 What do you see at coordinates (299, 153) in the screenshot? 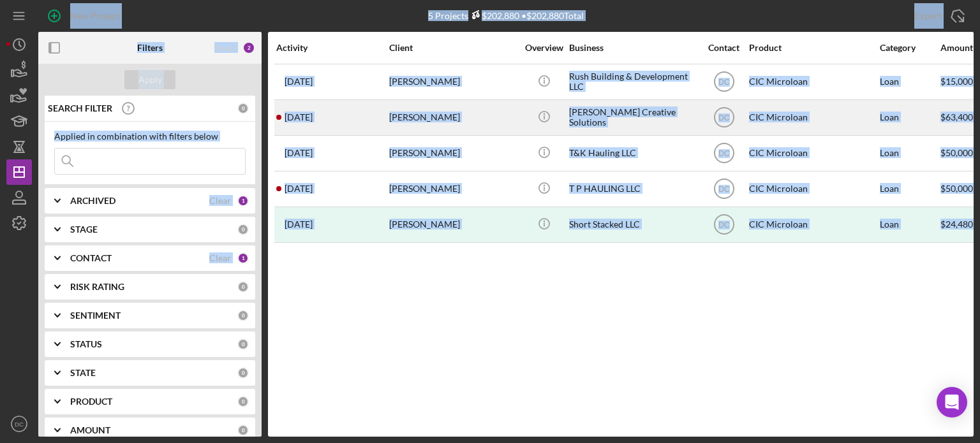
I see `time: 2025-09-24 22:58` at bounding box center [299, 153].